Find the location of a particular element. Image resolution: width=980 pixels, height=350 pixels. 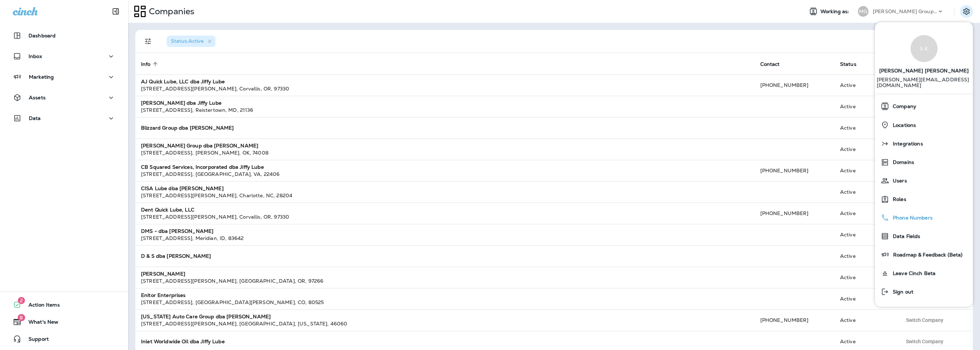

a: Users is located at coordinates (924, 180).